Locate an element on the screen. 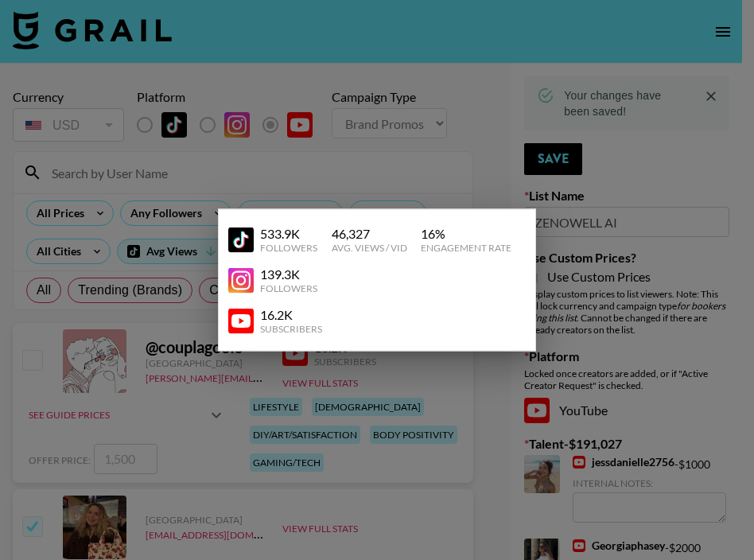 The image size is (754, 560). div: 46,327 is located at coordinates (369, 234).